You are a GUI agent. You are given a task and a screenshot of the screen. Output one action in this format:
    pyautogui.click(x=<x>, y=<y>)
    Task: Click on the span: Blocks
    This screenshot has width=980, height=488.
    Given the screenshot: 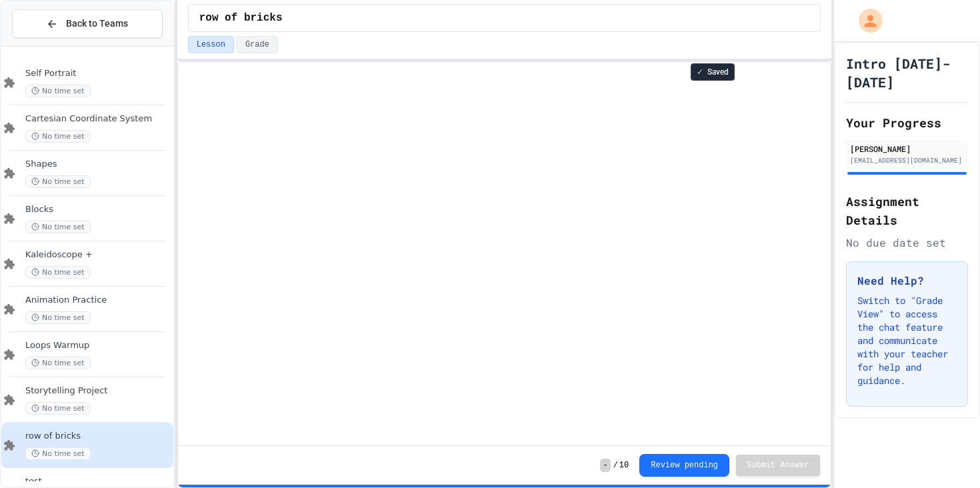 What is the action you would take?
    pyautogui.click(x=98, y=209)
    